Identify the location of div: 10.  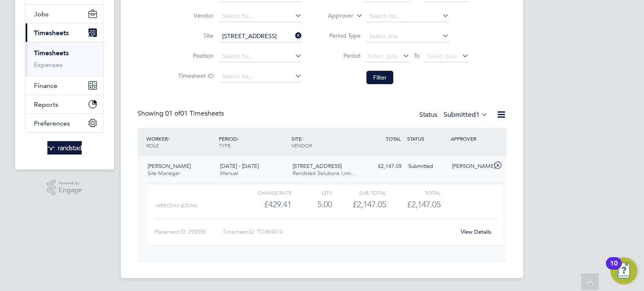
(614, 269).